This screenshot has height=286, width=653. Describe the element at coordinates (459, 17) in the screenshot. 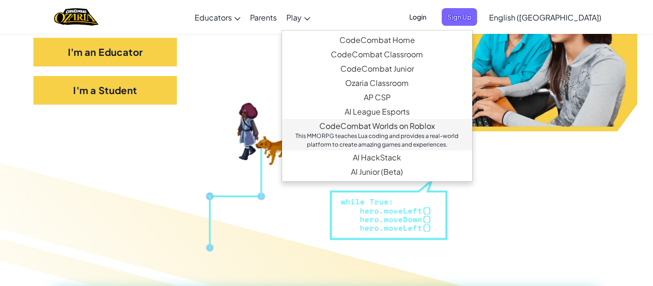

I see `button: Sign Up` at that location.